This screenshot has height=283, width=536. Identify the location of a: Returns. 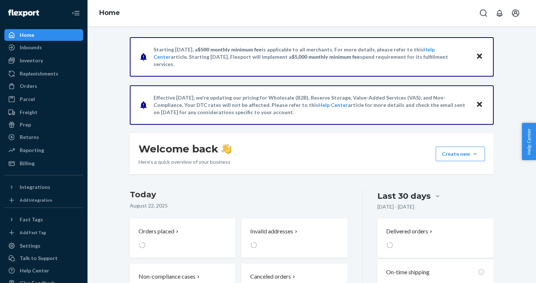
(44, 137).